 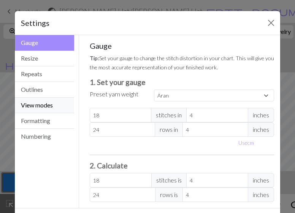 What do you see at coordinates (44, 136) in the screenshot?
I see `button: Numbering` at bounding box center [44, 136].